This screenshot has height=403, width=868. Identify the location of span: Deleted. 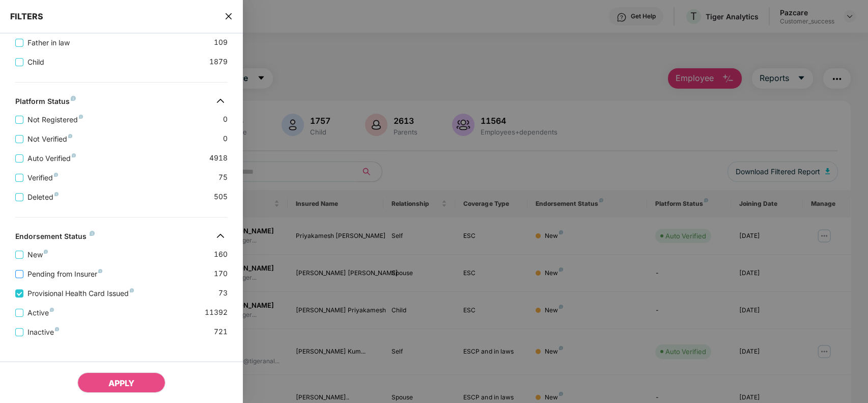
(43, 197).